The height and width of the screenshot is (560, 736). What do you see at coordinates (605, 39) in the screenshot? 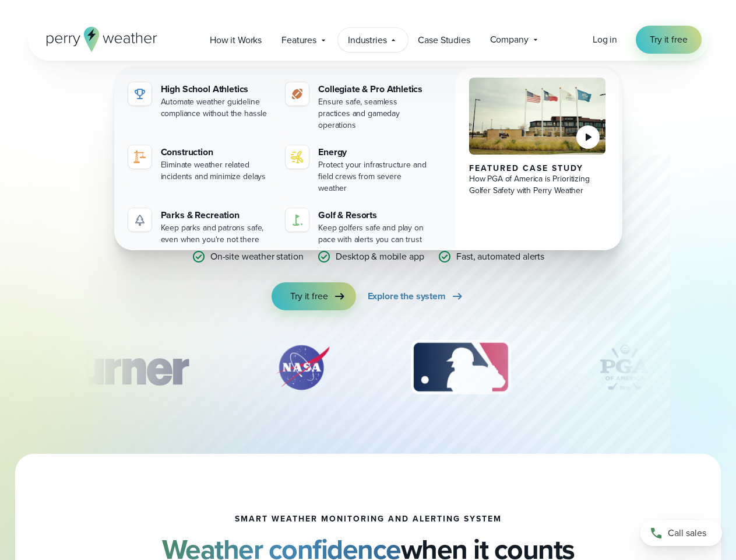
I see `span: Log in` at bounding box center [605, 39].